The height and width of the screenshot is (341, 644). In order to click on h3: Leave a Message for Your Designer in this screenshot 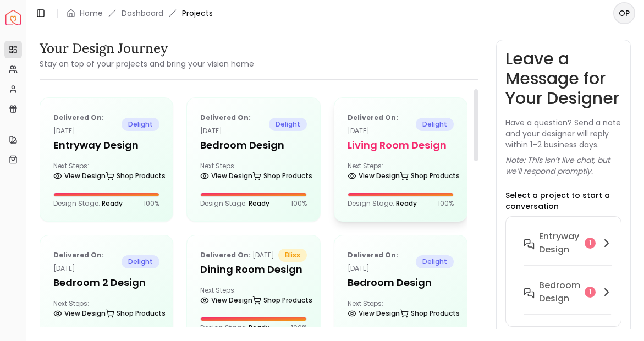, I will do `click(563, 78)`.